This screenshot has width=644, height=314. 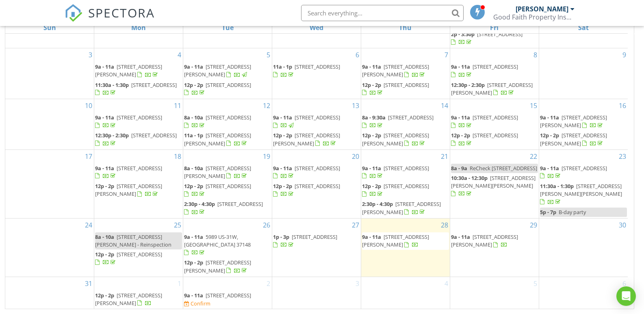 I want to click on td: Go to August 19, 2025, so click(x=228, y=183).